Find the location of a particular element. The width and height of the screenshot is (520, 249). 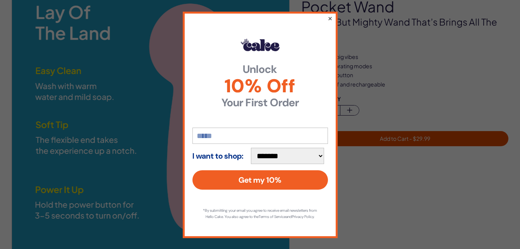

strong: I want to shop: is located at coordinates (218, 156).